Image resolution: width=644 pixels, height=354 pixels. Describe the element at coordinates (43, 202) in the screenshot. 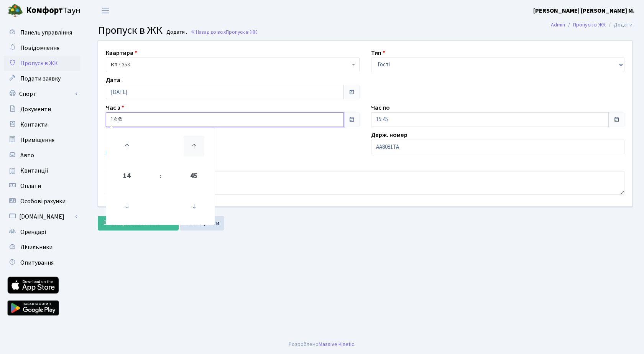

I see `span: Особові рахунки` at that location.